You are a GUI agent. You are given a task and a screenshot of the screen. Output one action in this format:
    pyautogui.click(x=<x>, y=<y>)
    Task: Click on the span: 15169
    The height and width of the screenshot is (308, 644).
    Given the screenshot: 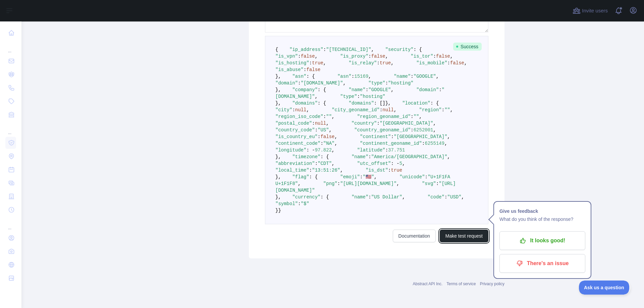 What is the action you would take?
    pyautogui.click(x=361, y=77)
    